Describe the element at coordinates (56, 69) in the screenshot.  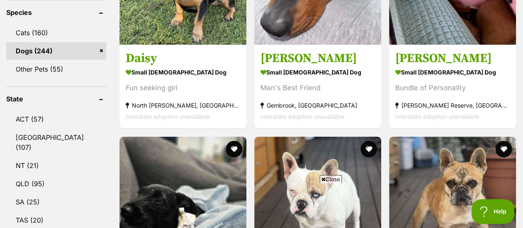
I see `a: Other Pets (55)` at that location.